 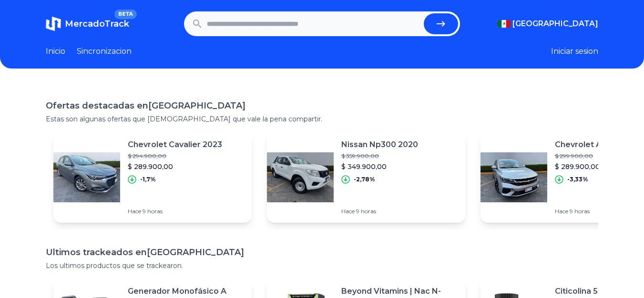 What do you see at coordinates (366, 177) in the screenshot?
I see `a: Featured imageNissan Np300 2020$ 359.900,00$ 349.900,00-2,78%Hace 9 horas` at bounding box center [366, 177].